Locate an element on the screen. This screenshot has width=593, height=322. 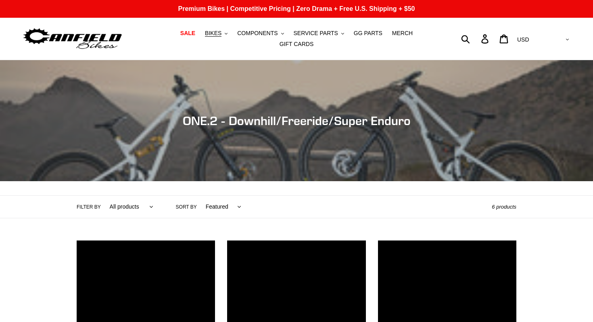
span: SERVICE PARTS is located at coordinates (316, 33).